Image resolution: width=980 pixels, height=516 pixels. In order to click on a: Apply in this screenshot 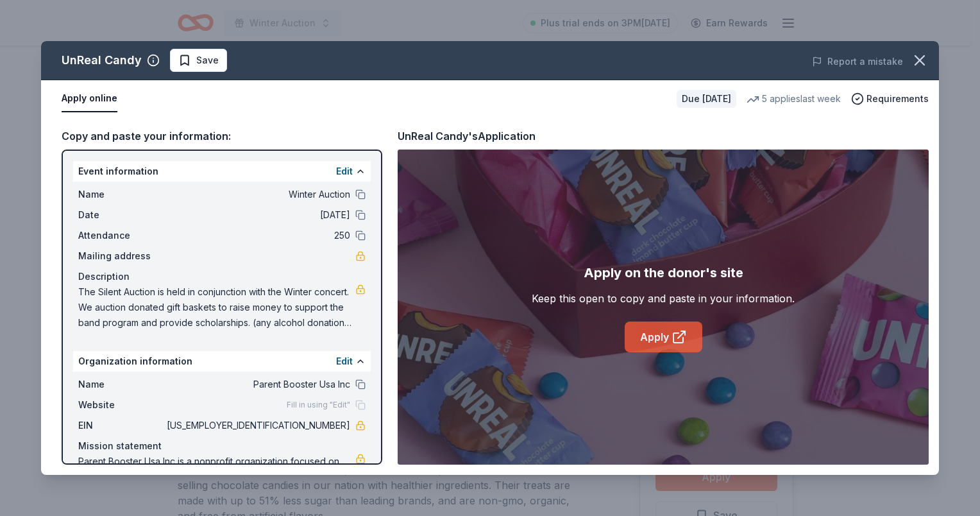, I will do `click(663, 337)`.